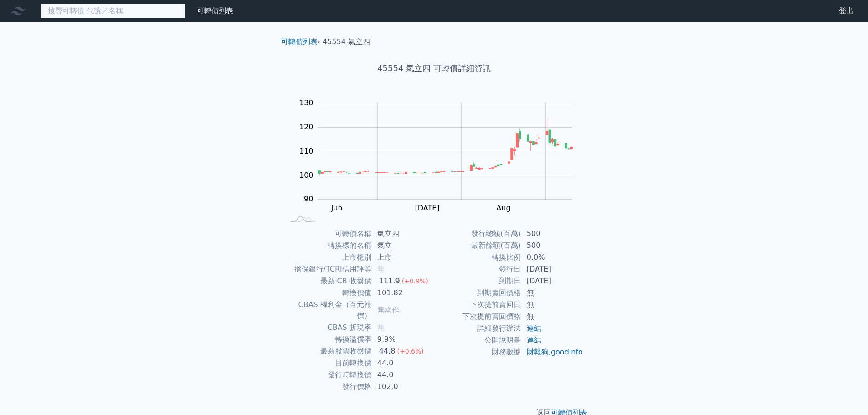 This screenshot has width=868, height=415. Describe the element at coordinates (113, 11) in the screenshot. I see `input: 搜尋可轉債 代號／名稱` at that location.